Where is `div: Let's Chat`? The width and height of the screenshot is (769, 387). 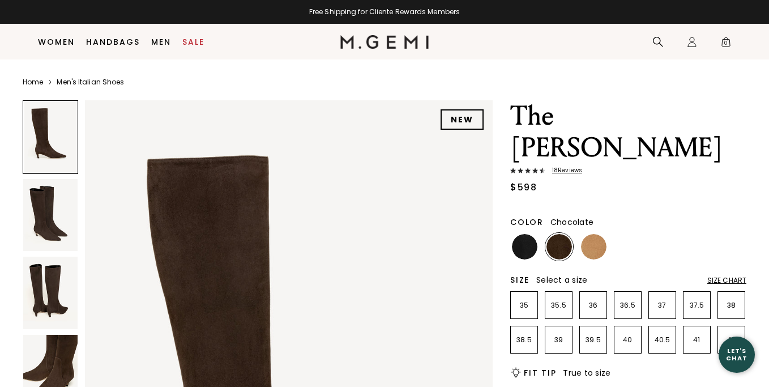 div: Let's Chat is located at coordinates (737, 354).